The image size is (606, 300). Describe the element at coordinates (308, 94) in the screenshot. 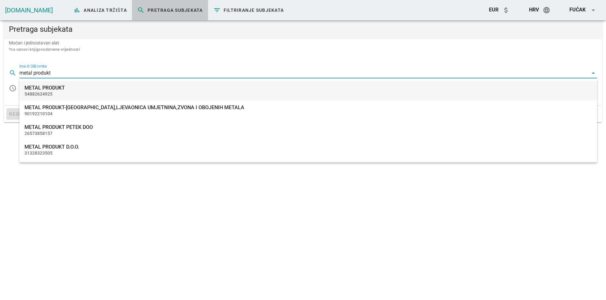

I see `div: 54882624925` at that location.